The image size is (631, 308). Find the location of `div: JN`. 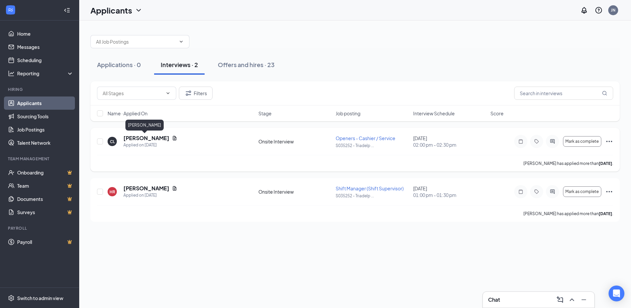

div: JN is located at coordinates (613, 10).